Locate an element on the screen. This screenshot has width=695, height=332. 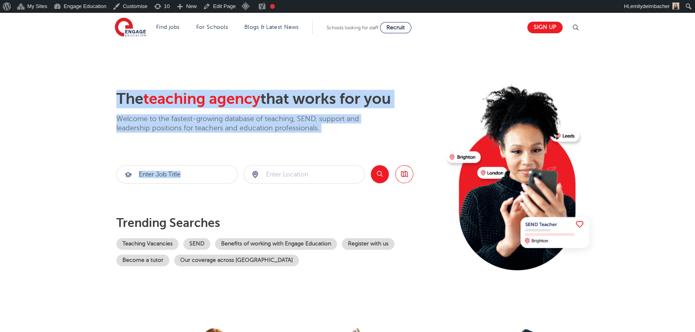
span: teaching agency is located at coordinates (202, 99).